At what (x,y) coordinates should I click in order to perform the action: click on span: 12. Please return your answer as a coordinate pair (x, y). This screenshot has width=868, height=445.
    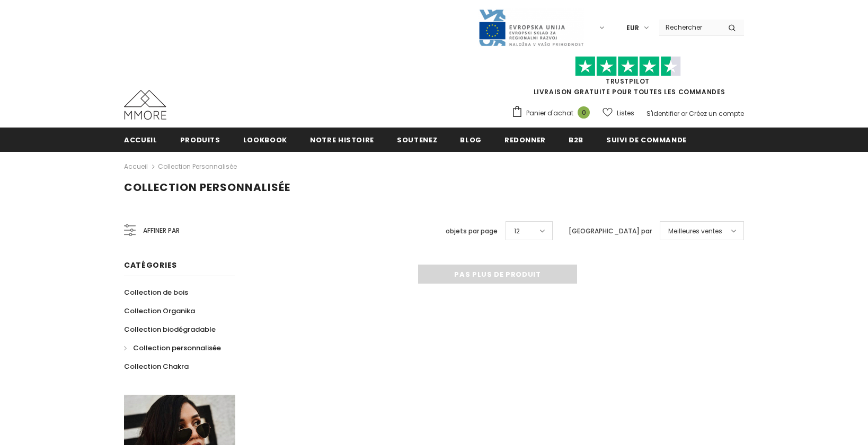
    Looking at the image, I should click on (517, 232).